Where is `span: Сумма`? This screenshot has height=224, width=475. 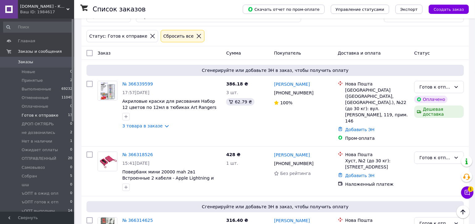
span: Сумма is located at coordinates (234, 53).